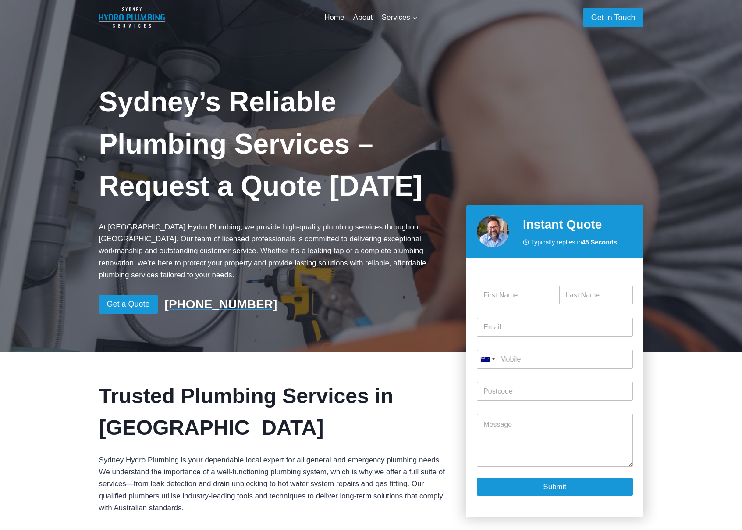  What do you see at coordinates (614, 17) in the screenshot?
I see `a: Get in Touch` at bounding box center [614, 17].